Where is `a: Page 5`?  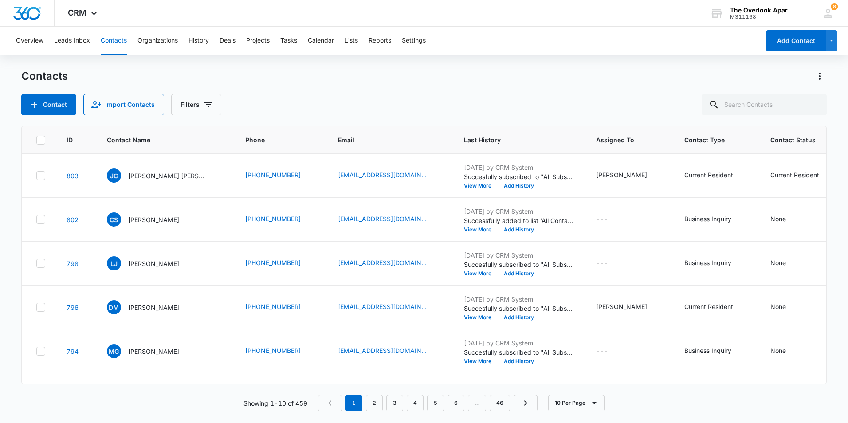 a: Page 5 is located at coordinates (436, 403).